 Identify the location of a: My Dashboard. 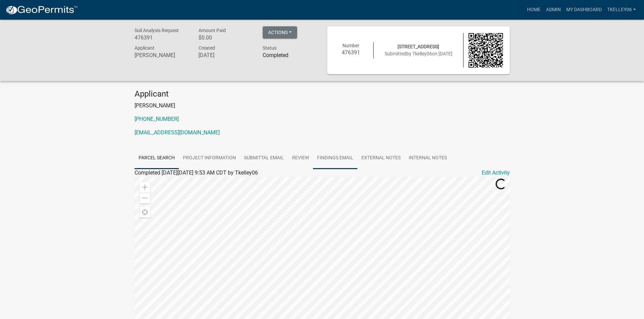
(583, 10).